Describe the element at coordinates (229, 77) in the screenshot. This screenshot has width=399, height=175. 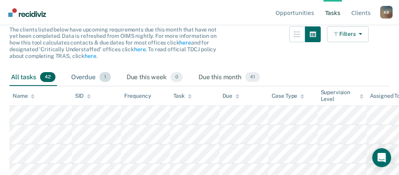
I see `div: Due this month41` at that location.